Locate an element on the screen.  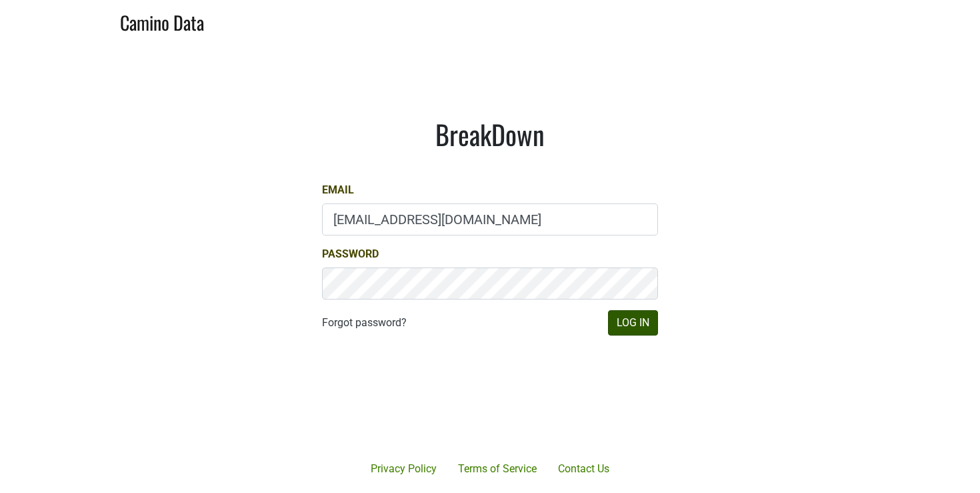
a: Forgot password? is located at coordinates (364, 323).